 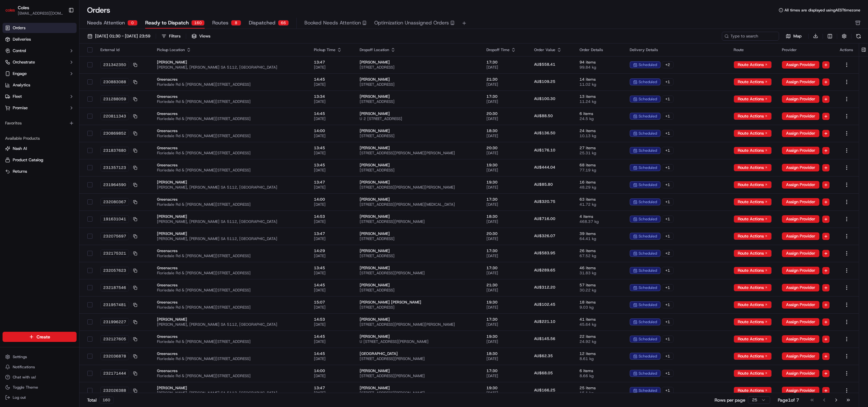 What do you see at coordinates (544, 99) in the screenshot?
I see `span: AU$100.30` at bounding box center [544, 99].